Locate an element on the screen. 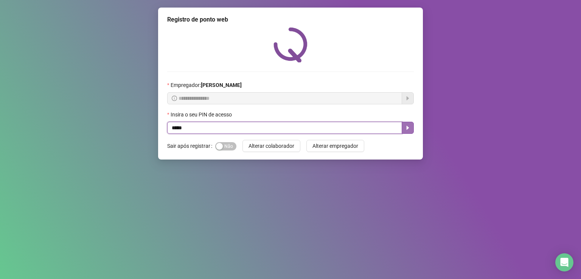  button: Alterar empregador is located at coordinates (335, 146).